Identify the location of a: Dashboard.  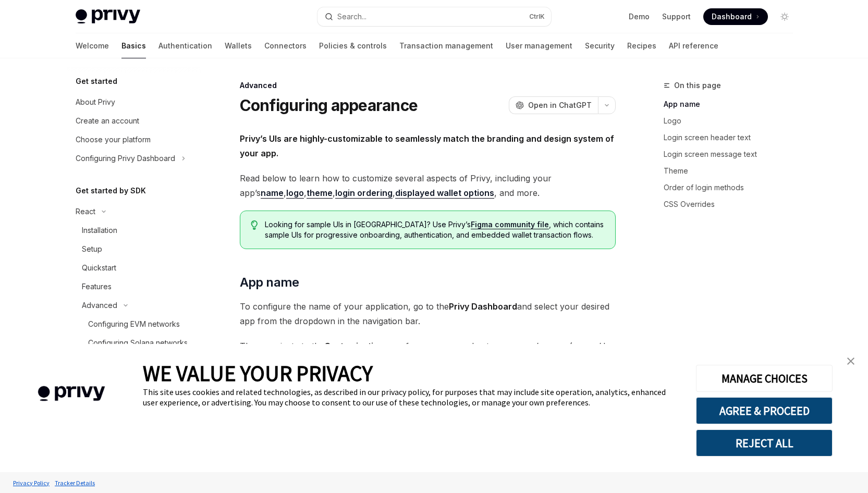
(736, 17).